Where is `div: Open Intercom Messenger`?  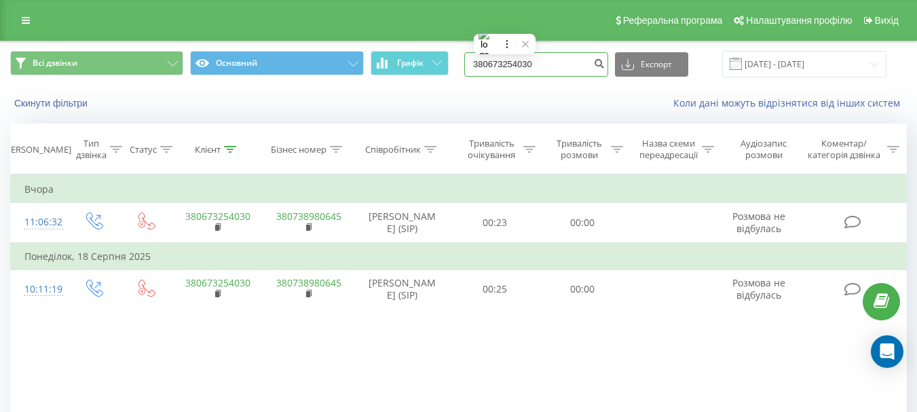 div: Open Intercom Messenger is located at coordinates (887, 352).